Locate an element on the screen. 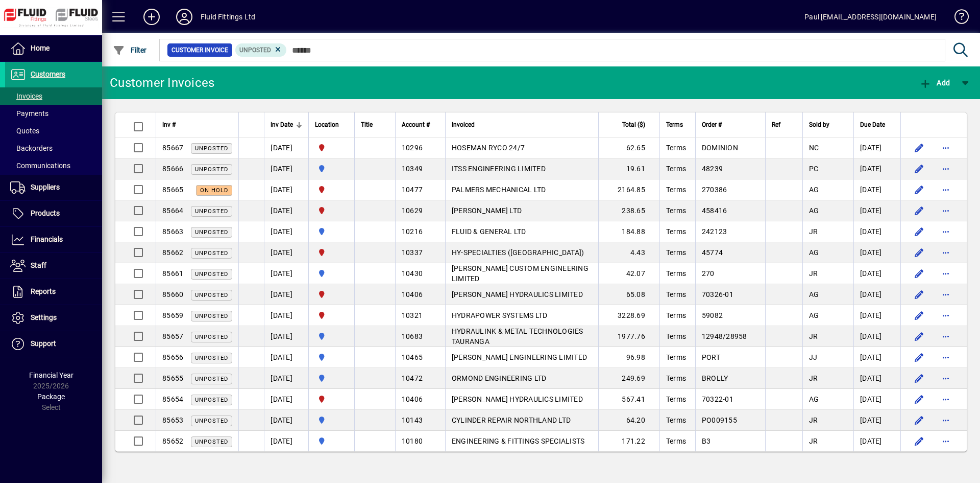  span: 10216 is located at coordinates (412, 231).